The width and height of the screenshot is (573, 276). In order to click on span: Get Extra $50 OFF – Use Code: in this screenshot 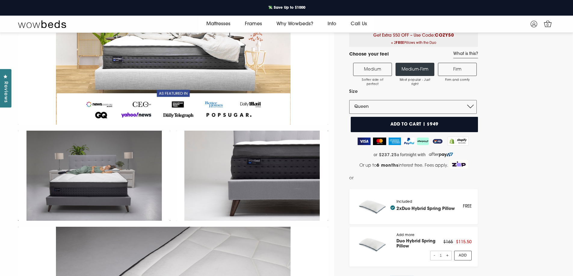, I will do `click(413, 40)`.